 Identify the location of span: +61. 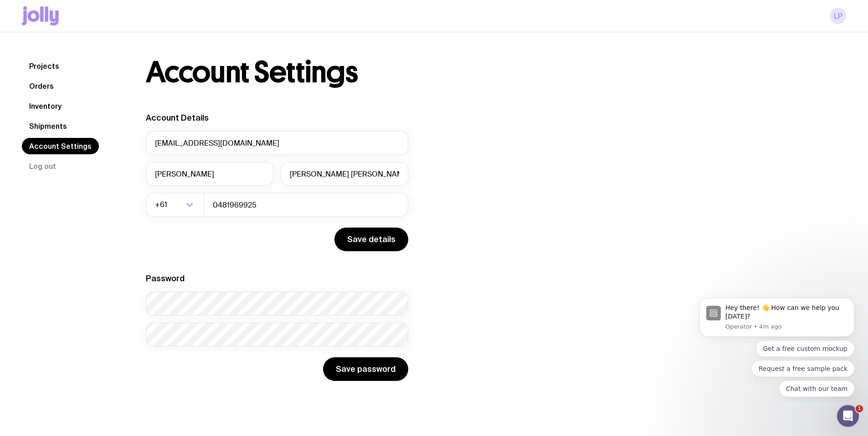
(162, 205).